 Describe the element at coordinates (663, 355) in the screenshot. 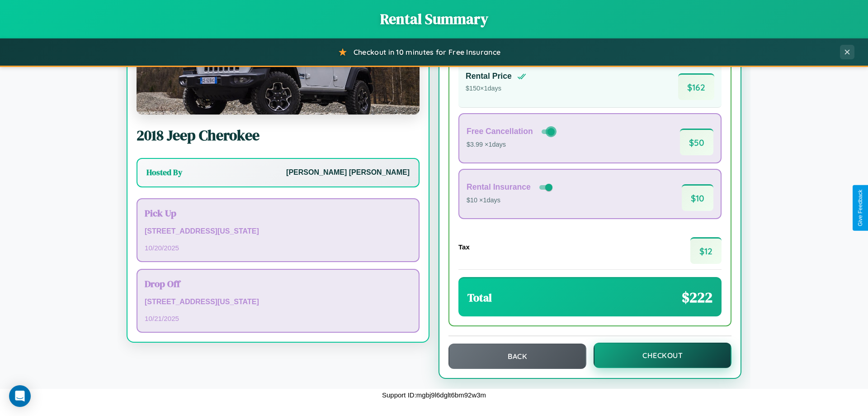

I see `button: Checkout` at that location.